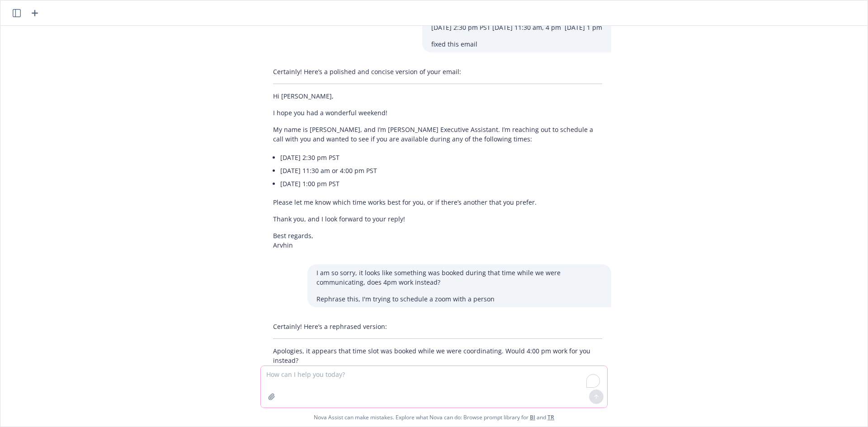 The image size is (868, 427). What do you see at coordinates (459, 299) in the screenshot?
I see `p: Rephrase this, I'm trying to schedule a zoom with a person` at bounding box center [459, 299].